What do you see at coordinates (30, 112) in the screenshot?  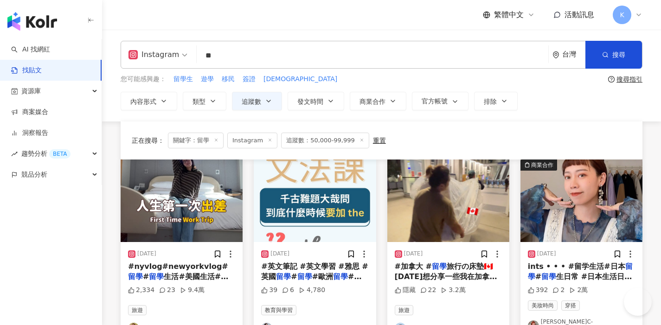 I see `a: 商案媒合` at bounding box center [30, 112].